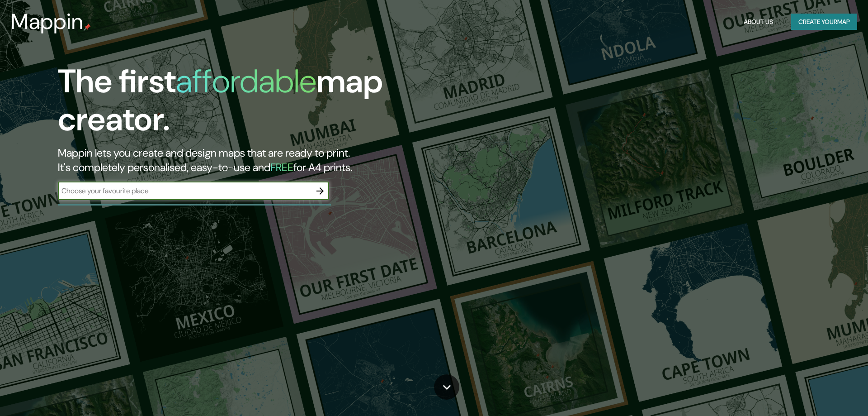 The height and width of the screenshot is (416, 868). What do you see at coordinates (47, 22) in the screenshot?
I see `h3: Mappin` at bounding box center [47, 22].